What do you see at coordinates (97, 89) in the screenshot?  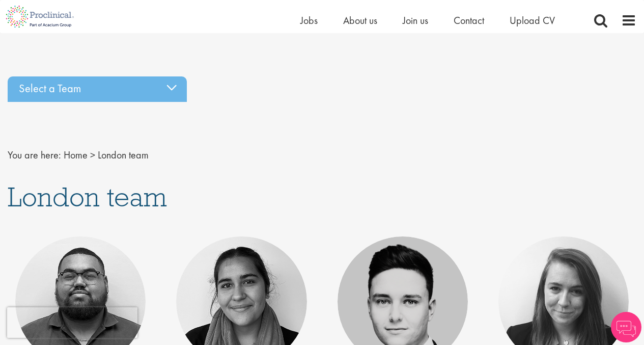 I see `div: Select a Team` at bounding box center [97, 89].